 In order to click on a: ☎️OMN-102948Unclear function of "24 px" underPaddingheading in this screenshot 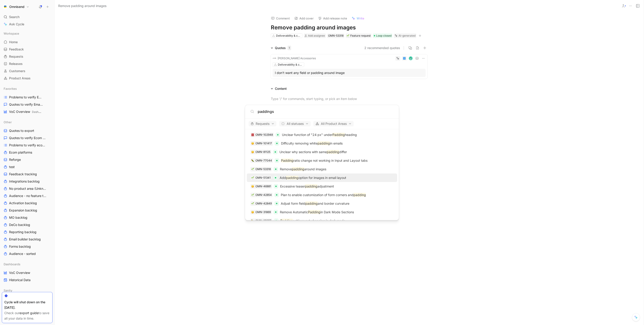, I will do `click(322, 135)`.